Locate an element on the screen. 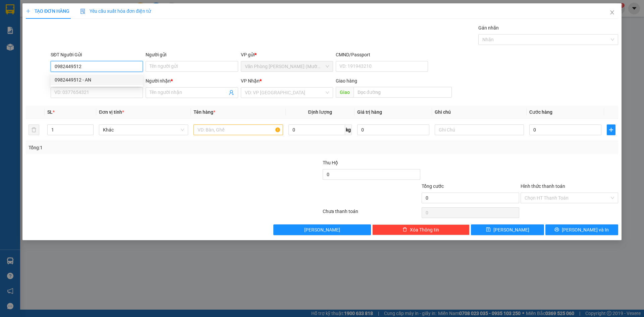 The image size is (644, 317). div: Chưa thanh toán is located at coordinates (371, 213).